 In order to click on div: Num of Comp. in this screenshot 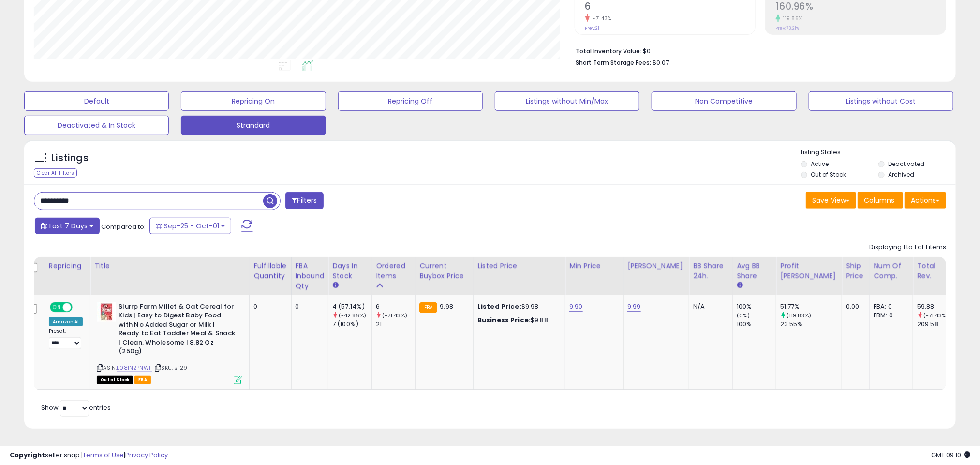, I will do `click(891, 271)`.